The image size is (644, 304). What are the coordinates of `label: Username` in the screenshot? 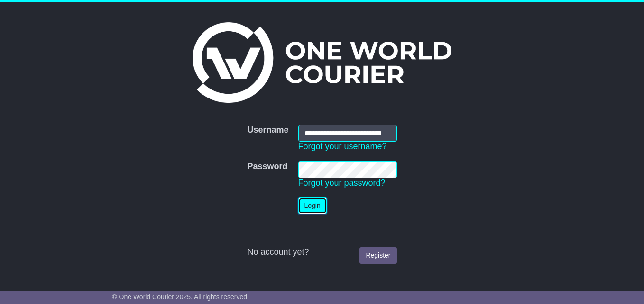 It's located at (267, 130).